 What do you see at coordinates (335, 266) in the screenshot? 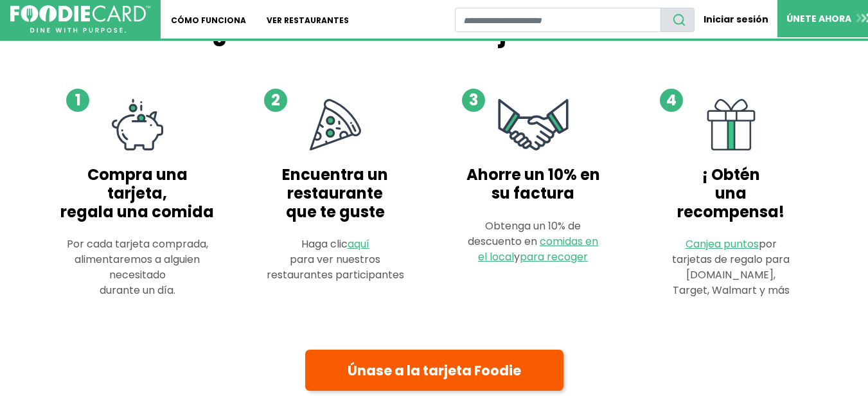
I see `font: para ver nuestros restaurantes participantes` at bounding box center [335, 266].